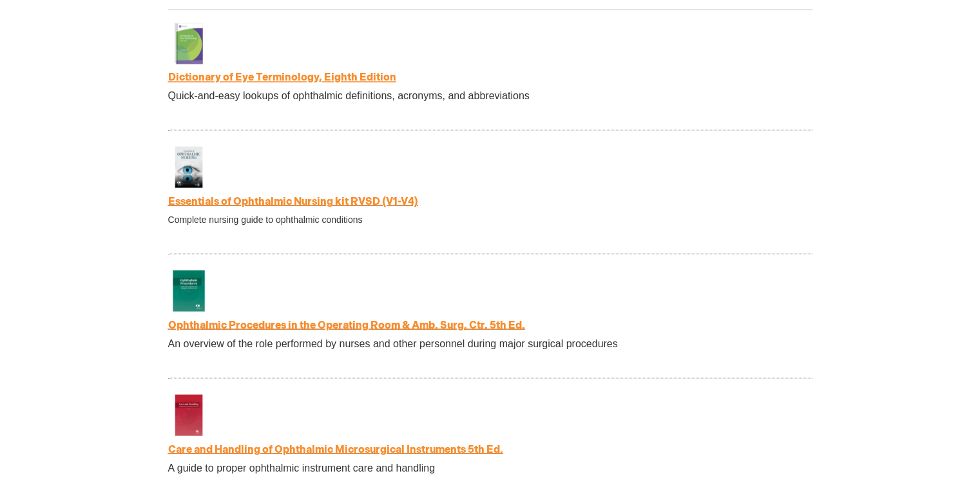 This screenshot has width=980, height=478. What do you see at coordinates (188, 291) in the screenshot?
I see `img: Ophthalmic Procedures in the Operating Room & Amb. Surg. Ctr. 5th Ed.` at bounding box center [188, 291].